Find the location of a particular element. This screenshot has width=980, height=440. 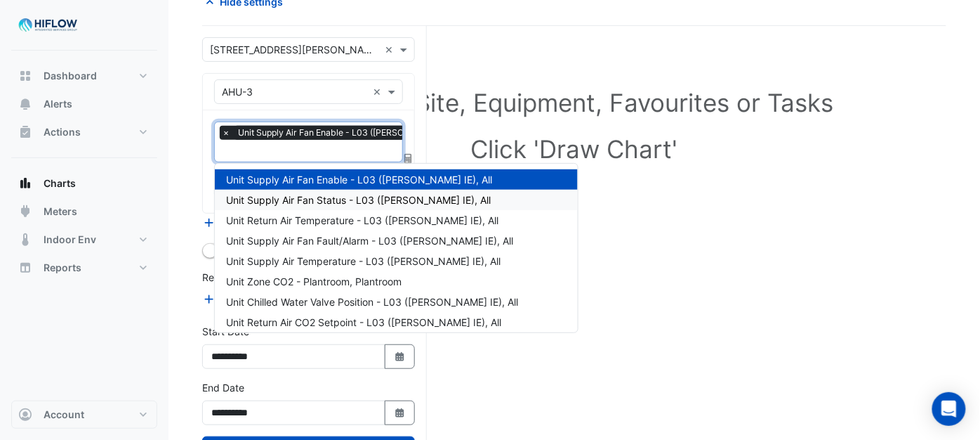

span: Actions is located at coordinates (62, 132).